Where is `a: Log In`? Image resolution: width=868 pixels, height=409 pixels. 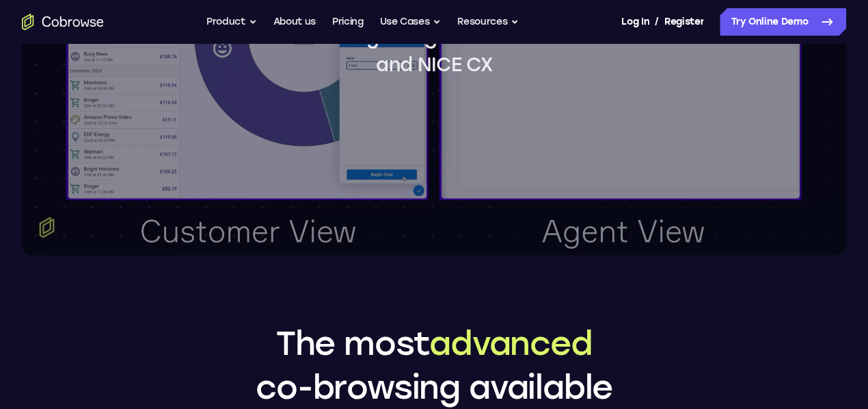
a: Log In is located at coordinates (635, 21).